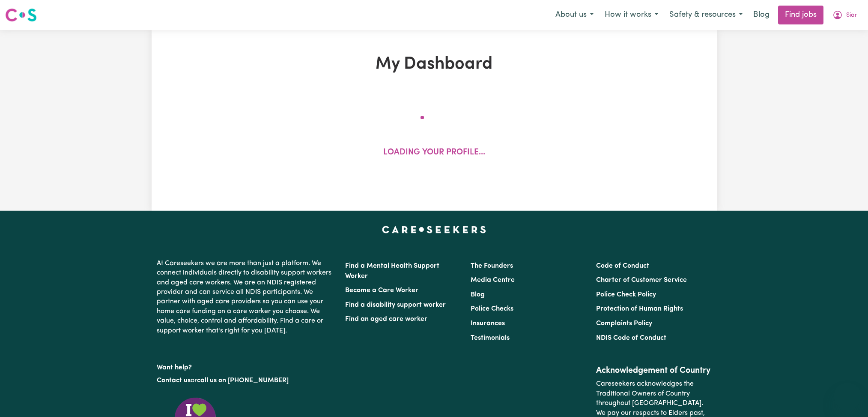 Image resolution: width=868 pixels, height=417 pixels. What do you see at coordinates (246, 297) in the screenshot?
I see `p: At Careseekers we are more than just a platform. We connect individuals directly to disability su...` at bounding box center [246, 297].